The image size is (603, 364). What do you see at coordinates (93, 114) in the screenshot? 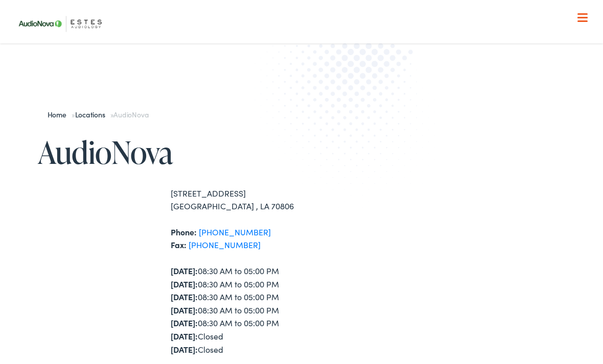
I see `a: Locations` at bounding box center [93, 114].